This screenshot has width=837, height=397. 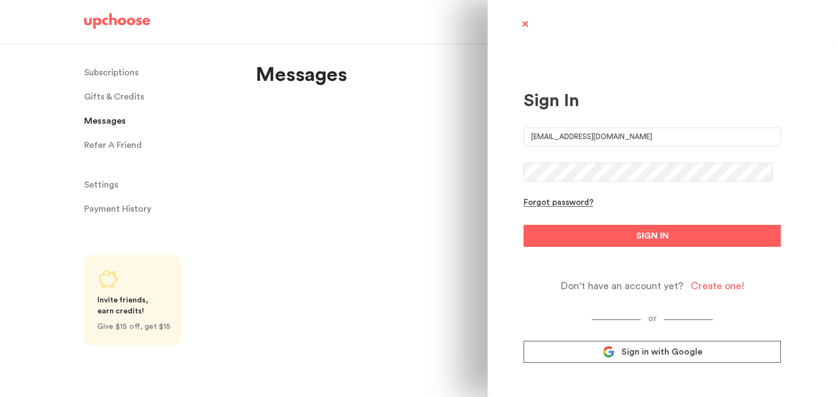 I want to click on span: SIGN IN, so click(x=652, y=236).